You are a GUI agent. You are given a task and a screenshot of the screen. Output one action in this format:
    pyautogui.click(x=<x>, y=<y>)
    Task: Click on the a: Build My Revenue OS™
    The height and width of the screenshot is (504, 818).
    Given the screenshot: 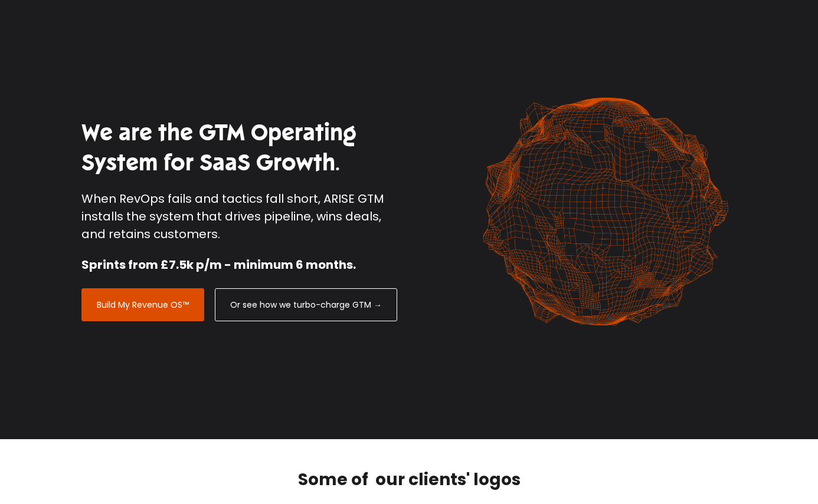 What is the action you would take?
    pyautogui.click(x=143, y=305)
    